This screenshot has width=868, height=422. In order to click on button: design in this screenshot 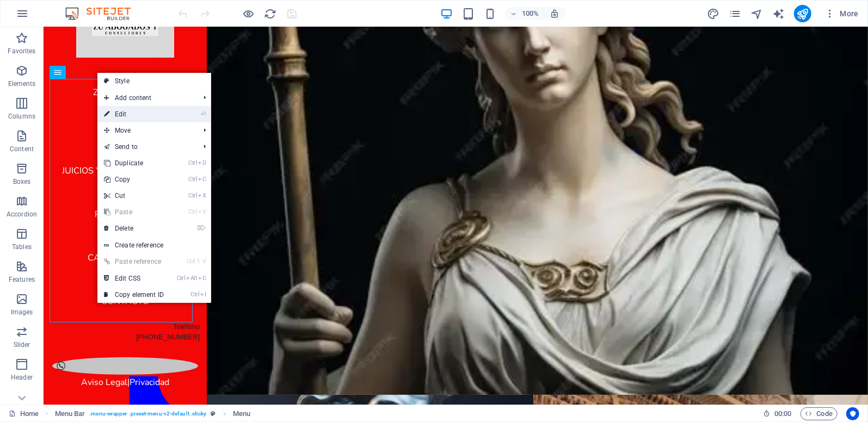, I will do `click(713, 13)`.